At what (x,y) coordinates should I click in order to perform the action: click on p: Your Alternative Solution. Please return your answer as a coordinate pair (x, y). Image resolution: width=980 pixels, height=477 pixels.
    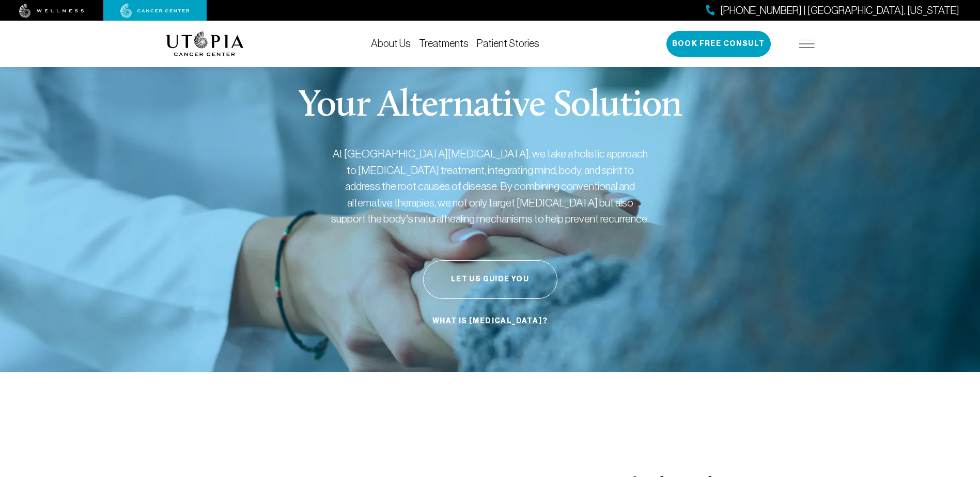
    Looking at the image, I should click on (490, 107).